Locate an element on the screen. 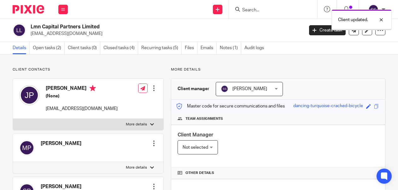 This screenshot has width=398, height=190. span: Other details is located at coordinates (200, 173).